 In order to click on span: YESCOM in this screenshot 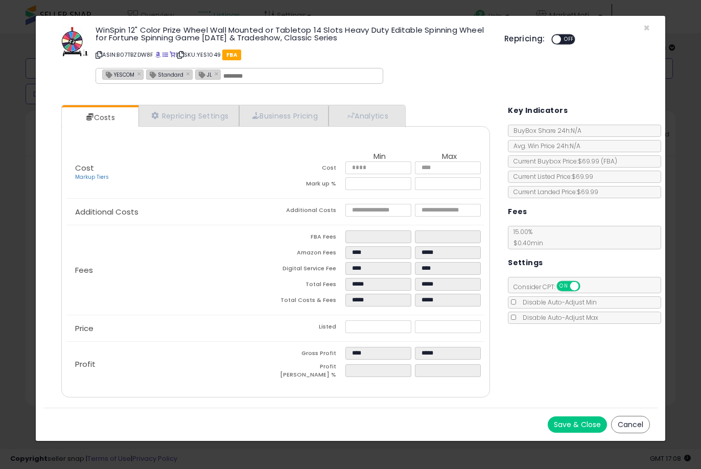, I will do `click(119, 74)`.